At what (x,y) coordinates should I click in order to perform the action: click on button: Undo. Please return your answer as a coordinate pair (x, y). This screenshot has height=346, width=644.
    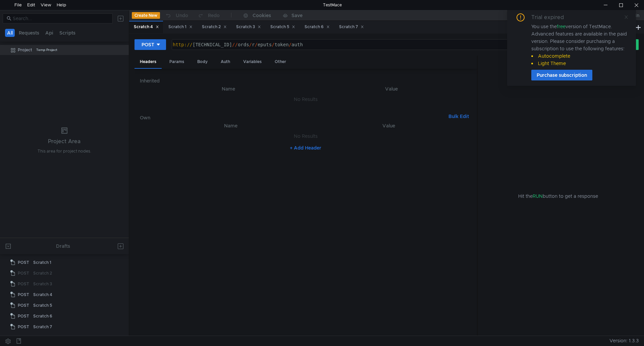
    Looking at the image, I should click on (177, 16).